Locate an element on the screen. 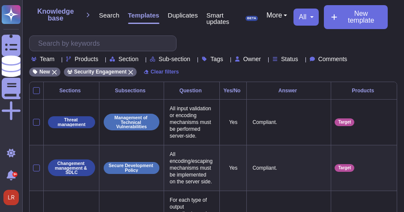  span: More is located at coordinates (274, 15).